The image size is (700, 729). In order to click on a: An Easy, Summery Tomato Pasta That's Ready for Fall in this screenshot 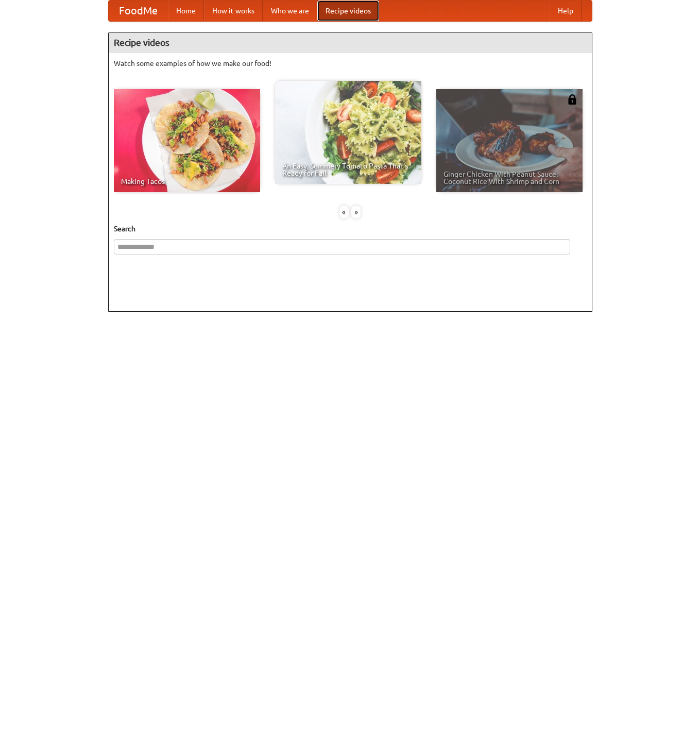, I will do `click(348, 133)`.